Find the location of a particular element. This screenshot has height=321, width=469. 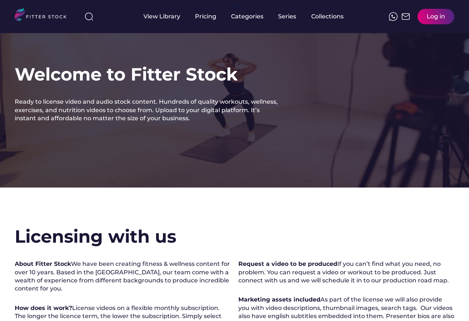

img: Frame%2051.svg is located at coordinates (406, 17).